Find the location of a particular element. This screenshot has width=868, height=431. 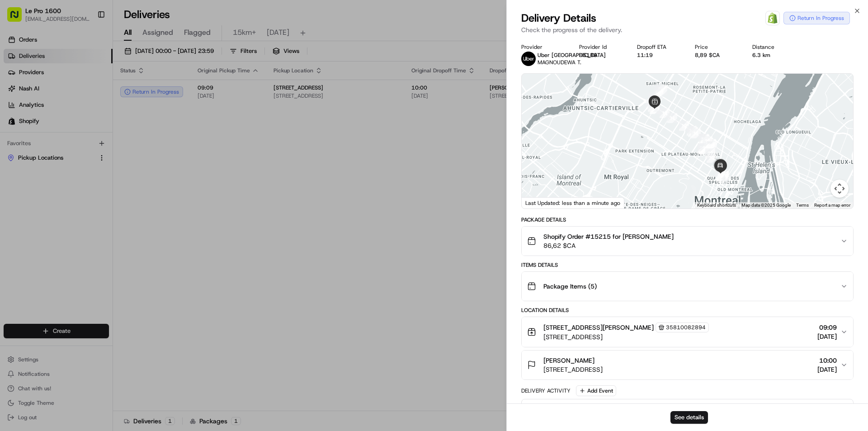

button: See details is located at coordinates (689, 417).